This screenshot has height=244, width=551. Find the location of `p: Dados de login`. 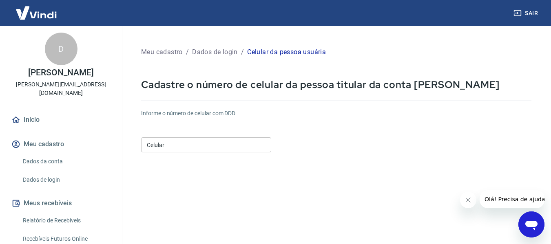

p: Dados de login is located at coordinates (215, 52).